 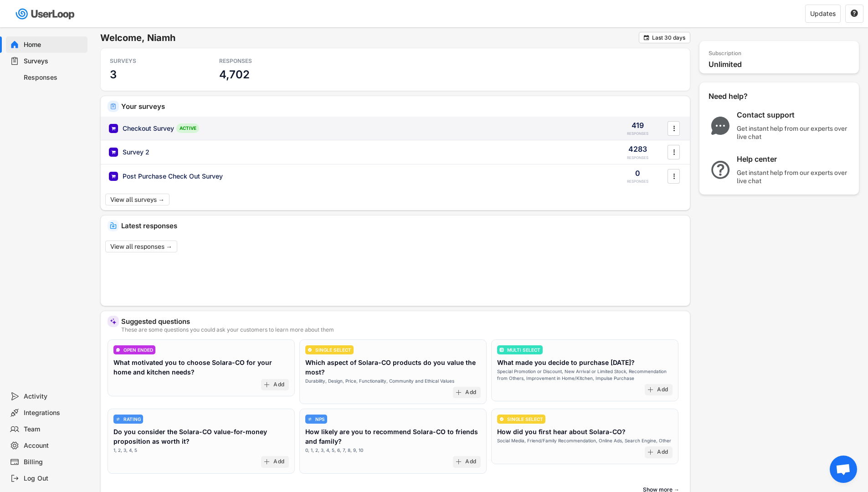 What do you see at coordinates (54, 479) in the screenshot?
I see `div: Log Out` at bounding box center [54, 479].